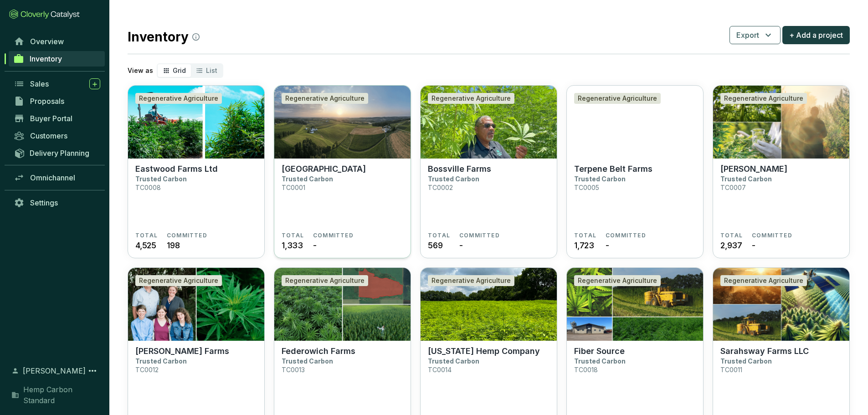 This screenshot has height=415, width=868. I want to click on span: List, so click(211, 70).